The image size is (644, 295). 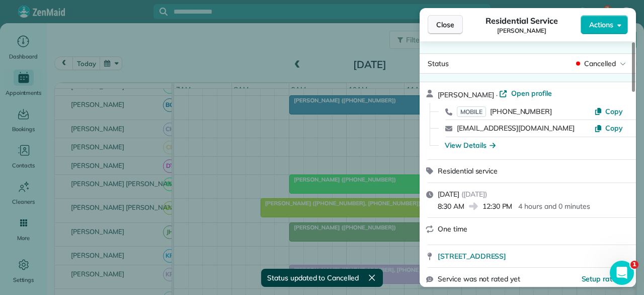 What do you see at coordinates (480, 278) in the screenshot?
I see `span: Service was not rated yet` at bounding box center [480, 278].